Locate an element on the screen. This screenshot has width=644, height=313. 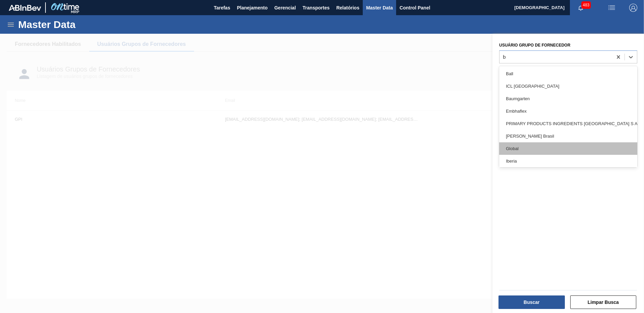
span: 483 is located at coordinates (586, 5).